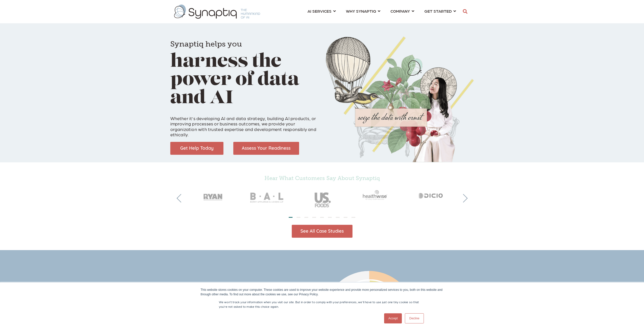 This screenshot has width=644, height=330. What do you see at coordinates (338, 217) in the screenshot?
I see `li: Page dot 7` at bounding box center [338, 217].